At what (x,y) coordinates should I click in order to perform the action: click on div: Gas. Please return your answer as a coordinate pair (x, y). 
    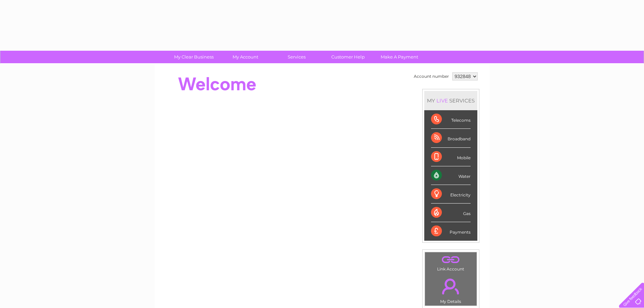
    Looking at the image, I should click on (451, 213).